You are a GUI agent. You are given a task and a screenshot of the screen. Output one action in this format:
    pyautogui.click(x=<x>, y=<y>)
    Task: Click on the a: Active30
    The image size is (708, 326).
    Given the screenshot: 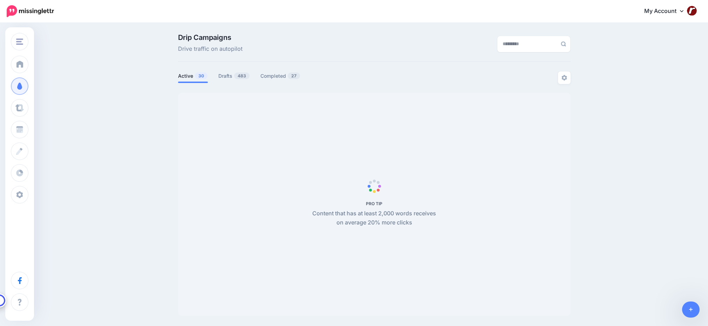 What is the action you would take?
    pyautogui.click(x=193, y=76)
    